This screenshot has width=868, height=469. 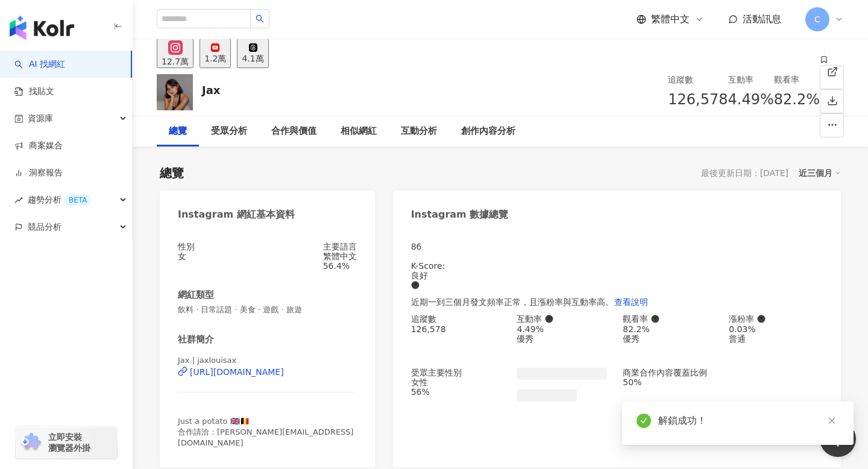 I want to click on button: 查看說明, so click(x=631, y=302).